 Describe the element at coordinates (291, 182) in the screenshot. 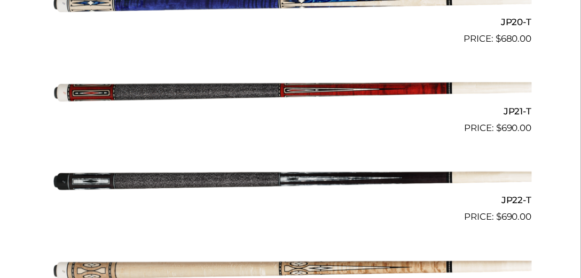

I see `a: JP22-T $690.00` at that location.